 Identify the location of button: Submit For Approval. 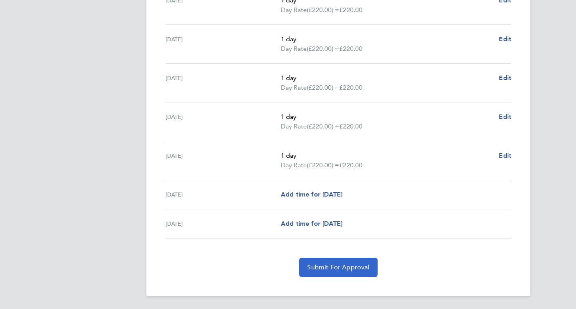
(338, 267).